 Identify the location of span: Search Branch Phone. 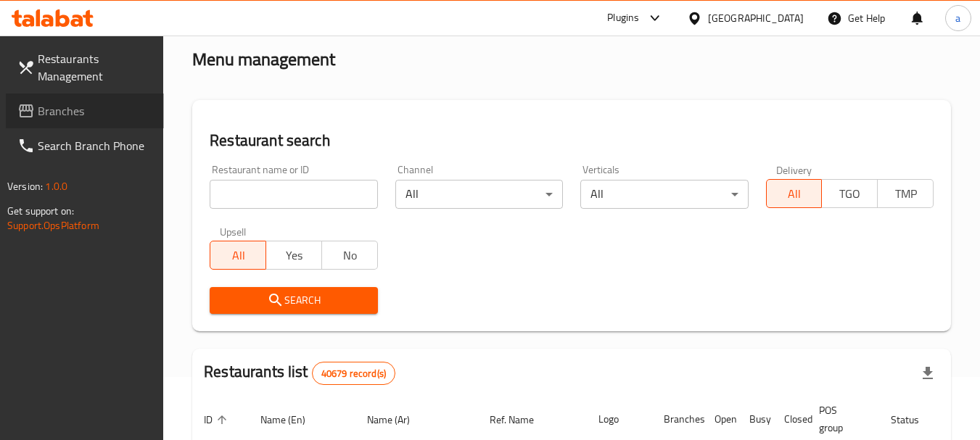
(95, 146).